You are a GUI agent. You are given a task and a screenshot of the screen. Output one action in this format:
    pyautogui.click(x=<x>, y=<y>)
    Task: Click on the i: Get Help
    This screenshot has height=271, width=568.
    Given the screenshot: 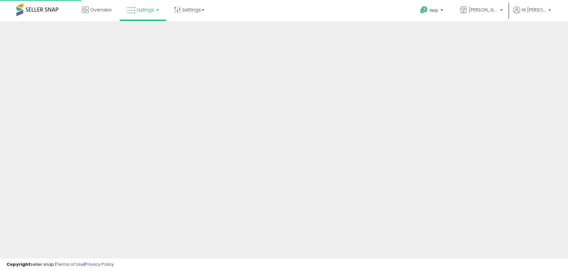 What is the action you would take?
    pyautogui.click(x=424, y=10)
    